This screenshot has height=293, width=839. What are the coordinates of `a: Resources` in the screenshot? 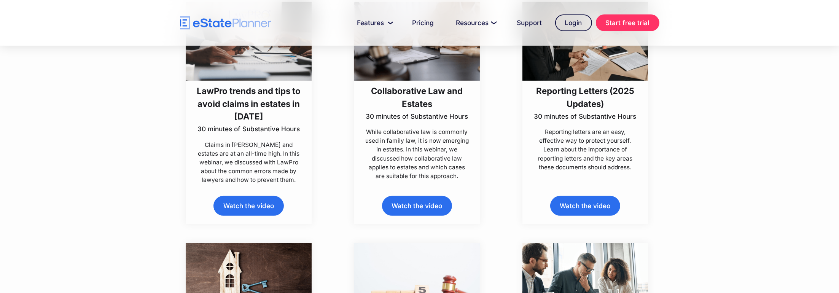 It's located at (476, 23).